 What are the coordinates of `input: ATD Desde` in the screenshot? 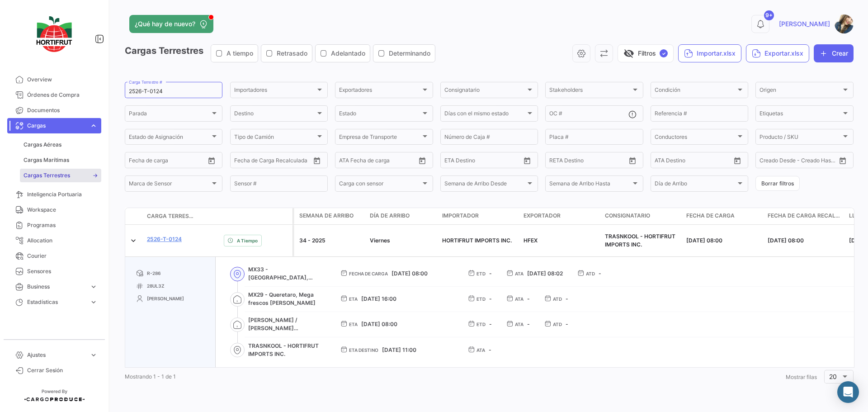 It's located at (354, 162).